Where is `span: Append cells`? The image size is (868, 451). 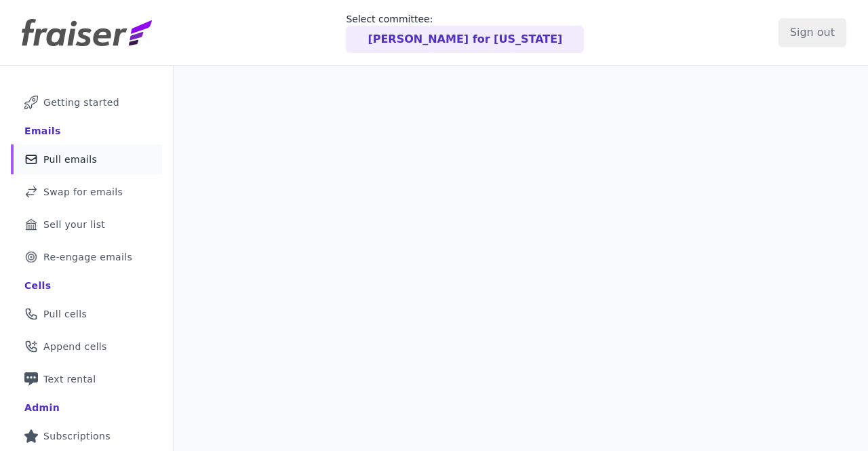 span: Append cells is located at coordinates (75, 347).